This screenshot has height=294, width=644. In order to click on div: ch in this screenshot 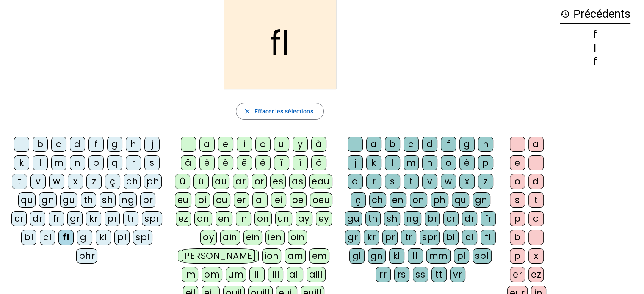, I will do `click(378, 200)`.